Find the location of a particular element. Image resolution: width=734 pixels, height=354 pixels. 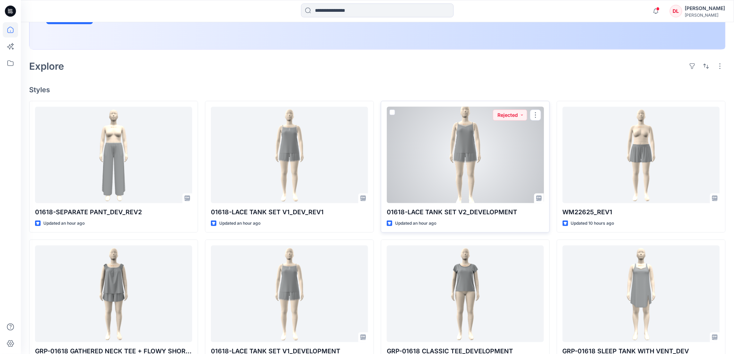

a: 01618-LACE TANK SET V1_DEVELOPMENT is located at coordinates (289, 294).